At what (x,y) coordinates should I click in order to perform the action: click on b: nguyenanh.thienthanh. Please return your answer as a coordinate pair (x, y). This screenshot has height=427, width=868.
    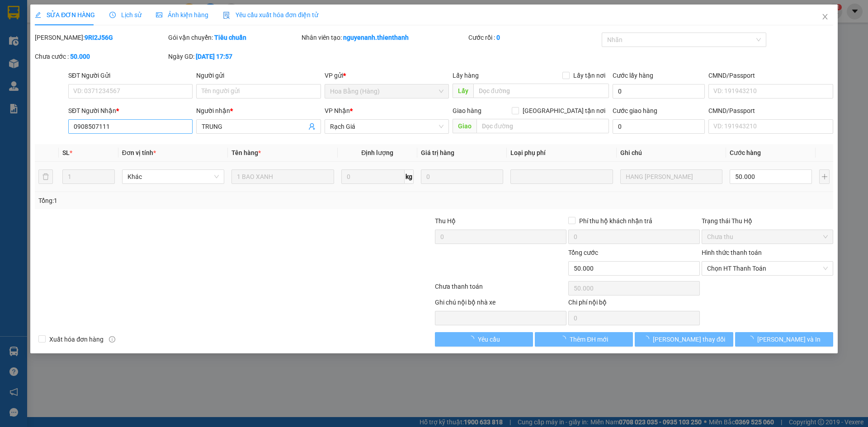
    Looking at the image, I should click on (376, 37).